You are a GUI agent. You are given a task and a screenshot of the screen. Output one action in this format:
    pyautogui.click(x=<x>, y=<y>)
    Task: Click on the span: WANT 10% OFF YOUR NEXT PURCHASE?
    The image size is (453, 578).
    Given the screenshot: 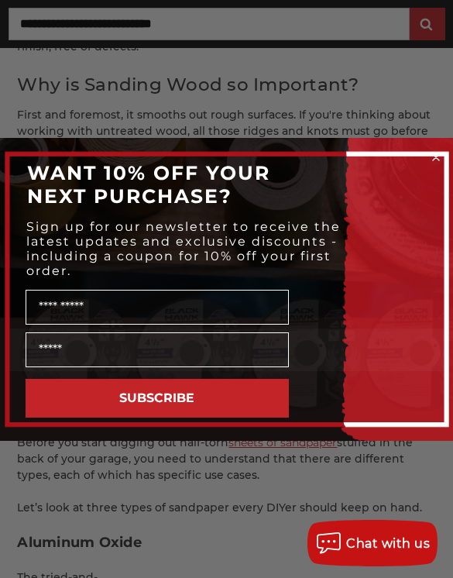 What is the action you would take?
    pyautogui.click(x=149, y=184)
    